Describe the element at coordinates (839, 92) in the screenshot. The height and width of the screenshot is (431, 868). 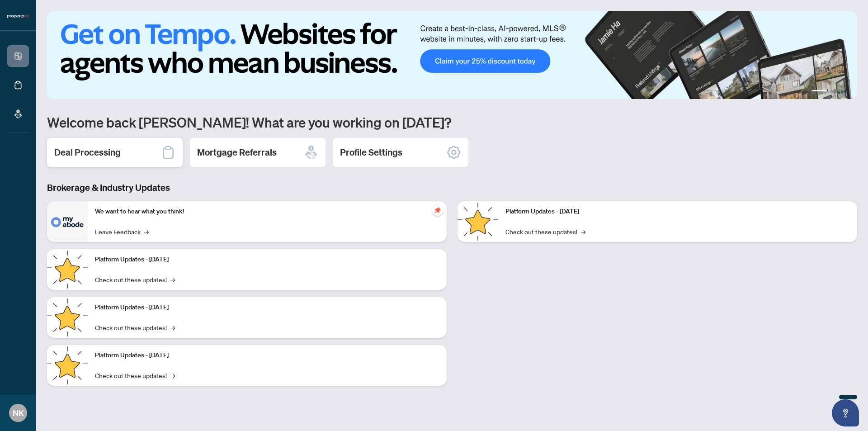
I see `button: 3` at that location.